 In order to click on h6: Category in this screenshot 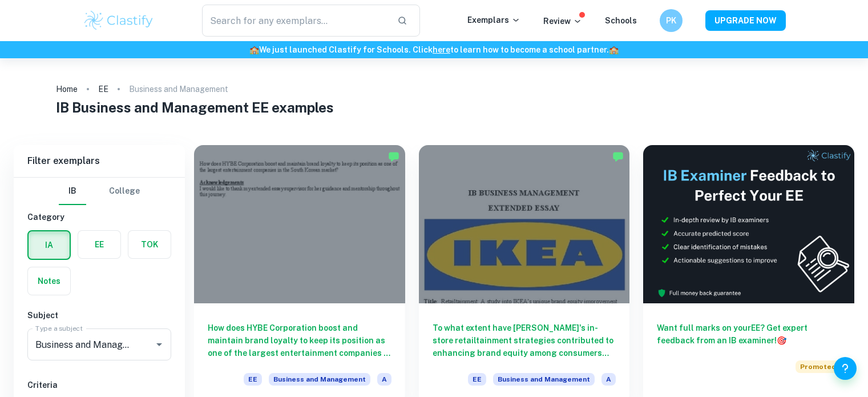, I will do `click(99, 217)`.